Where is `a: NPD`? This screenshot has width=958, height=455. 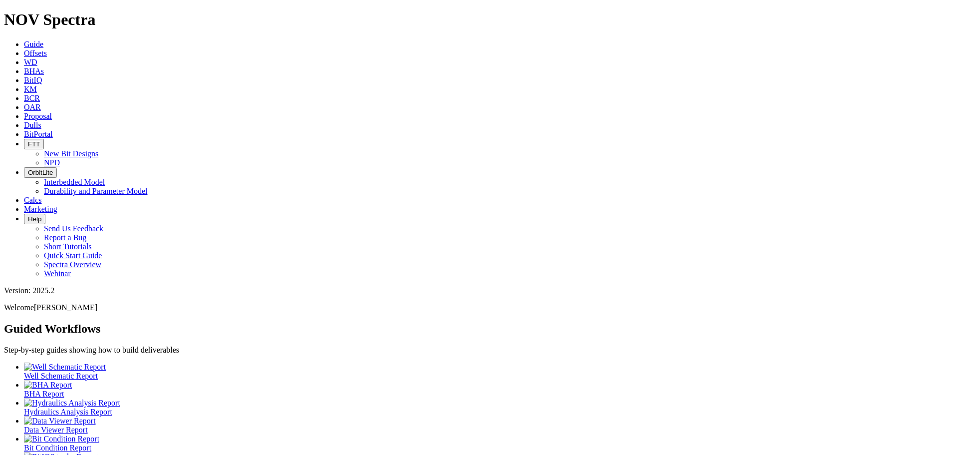
a: NPD is located at coordinates (52, 162).